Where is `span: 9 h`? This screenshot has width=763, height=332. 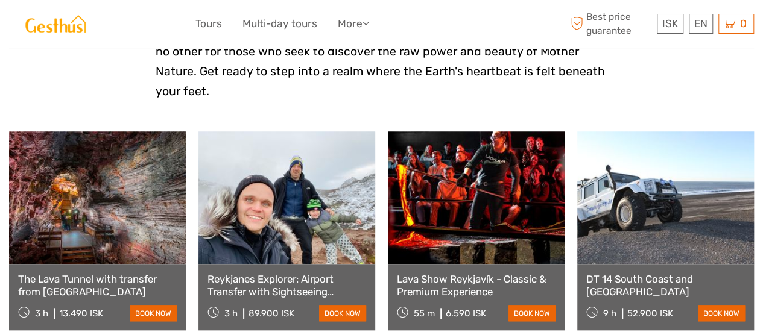
span: 9 h is located at coordinates (610, 314).